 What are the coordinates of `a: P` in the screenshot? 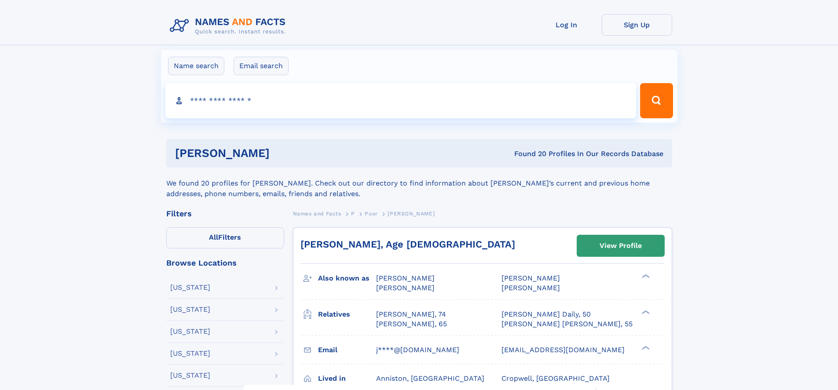 It's located at (353, 213).